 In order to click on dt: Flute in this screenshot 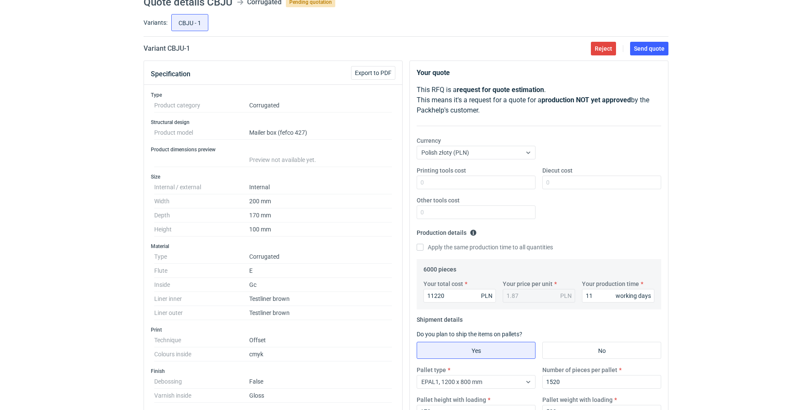, I will do `click(202, 271)`.